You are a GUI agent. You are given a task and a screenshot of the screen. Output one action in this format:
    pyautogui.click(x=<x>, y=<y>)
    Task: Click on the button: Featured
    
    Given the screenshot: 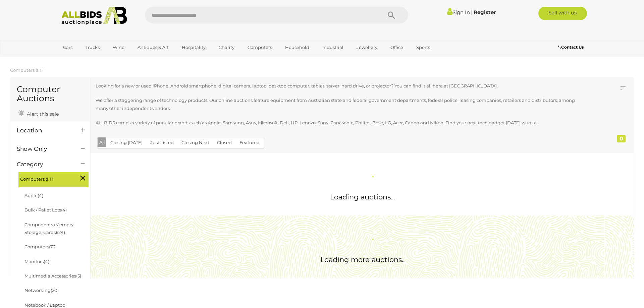 What is the action you would take?
    pyautogui.click(x=249, y=142)
    